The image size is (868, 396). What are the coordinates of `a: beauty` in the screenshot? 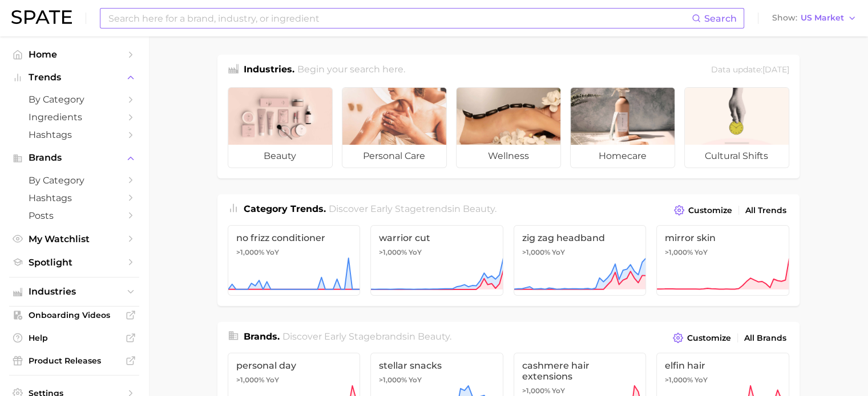 It's located at (280, 128).